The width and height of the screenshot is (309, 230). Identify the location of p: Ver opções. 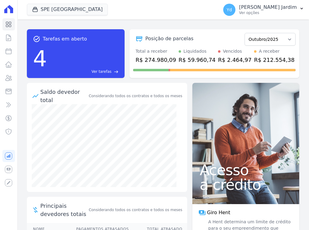
(268, 13).